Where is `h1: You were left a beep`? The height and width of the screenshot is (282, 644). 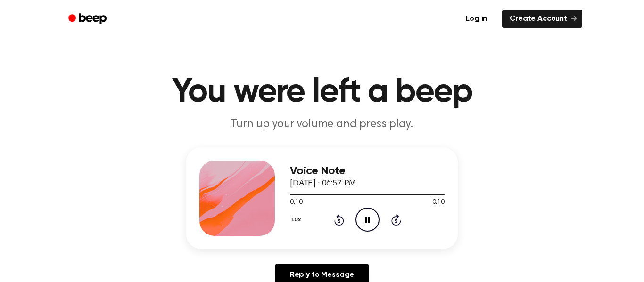
h1: You were left a beep is located at coordinates (322, 92).